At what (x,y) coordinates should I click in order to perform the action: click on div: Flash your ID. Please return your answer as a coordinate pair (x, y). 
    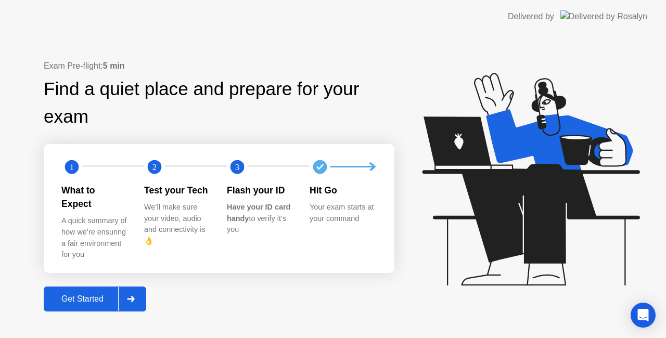
    Looking at the image, I should click on (260, 190).